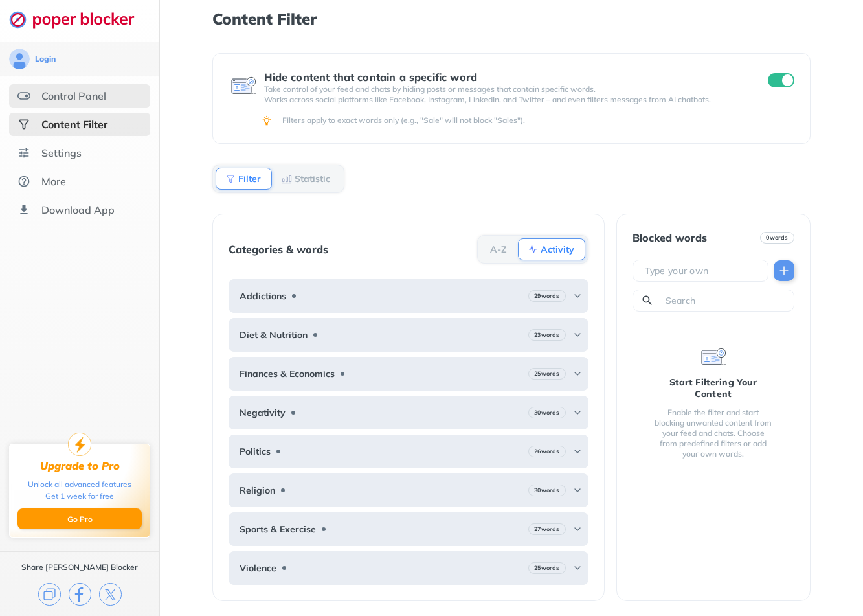  What do you see at coordinates (776, 237) in the screenshot?
I see `b: 0 words` at bounding box center [776, 237].